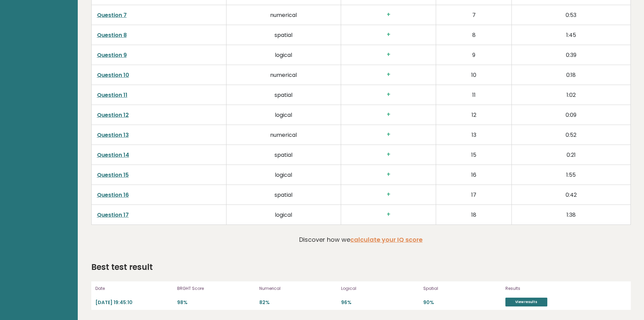 Image resolution: width=644 pixels, height=320 pixels. Describe the element at coordinates (112, 15) in the screenshot. I see `a: Question 7` at that location.